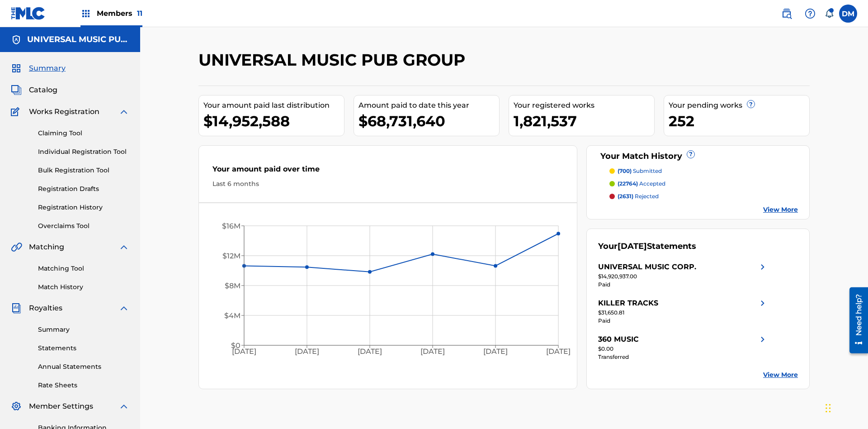 This screenshot has width=868, height=429. What do you see at coordinates (28, 13) in the screenshot?
I see `img: MLC Logo` at bounding box center [28, 13].